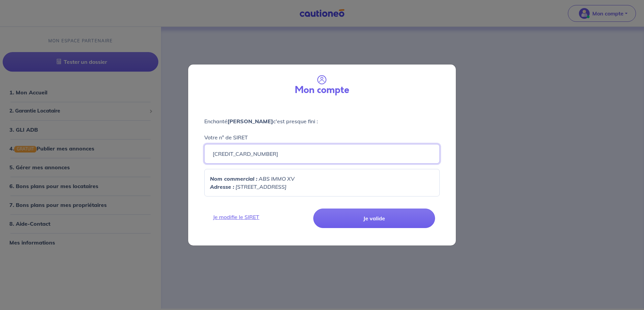  Describe the element at coordinates (222, 187) in the screenshot. I see `strong: Adresse :` at that location.